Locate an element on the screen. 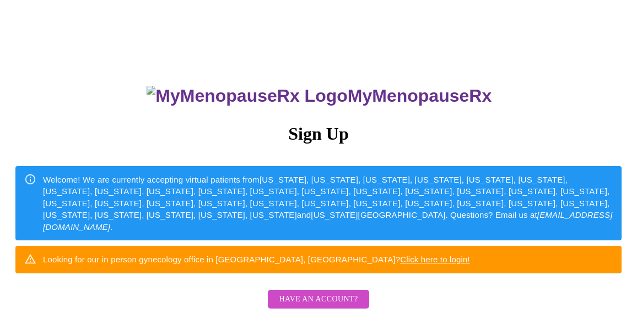 The image size is (637, 319). button: Have an account? is located at coordinates (318, 300).